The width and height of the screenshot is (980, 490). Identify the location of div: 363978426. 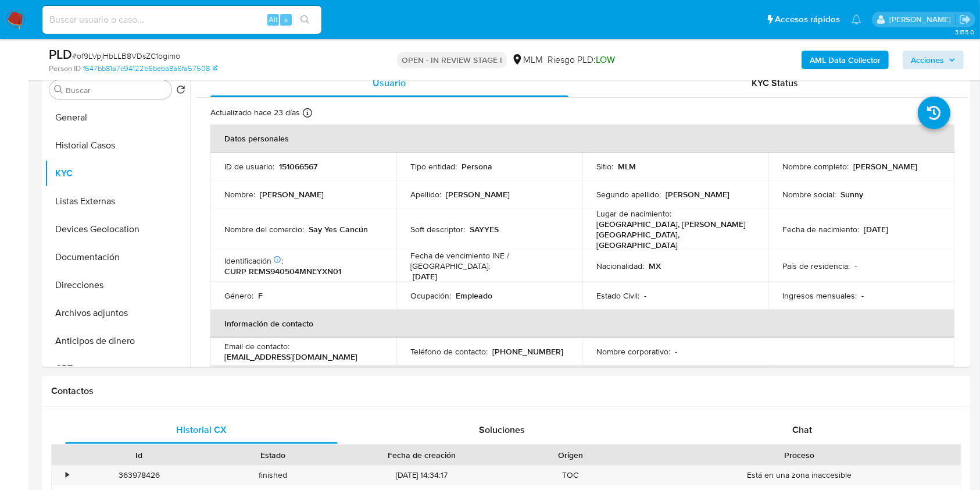
(139, 475).